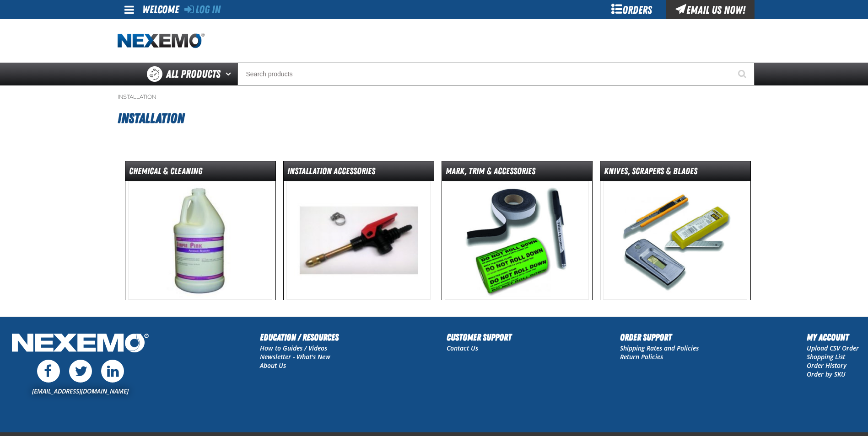  What do you see at coordinates (293, 348) in the screenshot?
I see `a: How to Guides / Videos` at bounding box center [293, 348].